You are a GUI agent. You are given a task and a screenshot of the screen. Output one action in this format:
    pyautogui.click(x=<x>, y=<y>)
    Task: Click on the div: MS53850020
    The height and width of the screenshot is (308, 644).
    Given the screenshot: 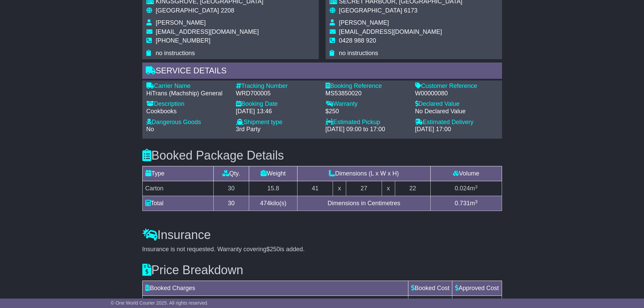 What is the action you would take?
    pyautogui.click(x=367, y=94)
    